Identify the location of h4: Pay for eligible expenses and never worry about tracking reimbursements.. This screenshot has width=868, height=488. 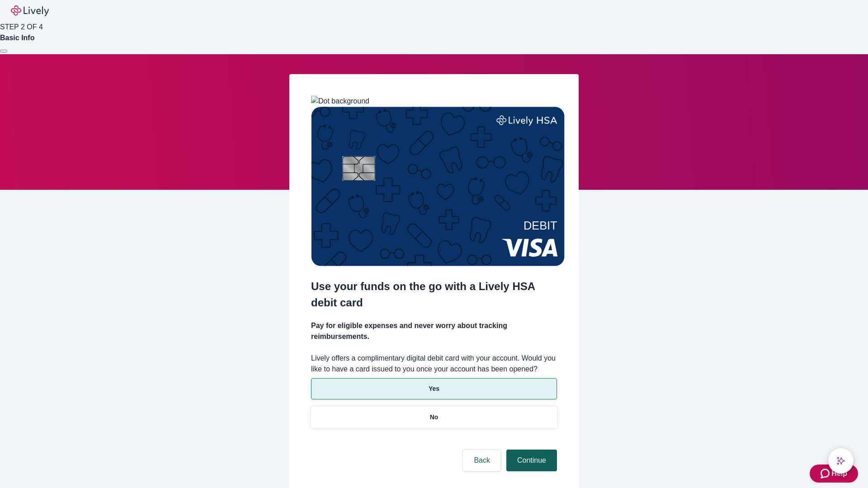
(434, 331).